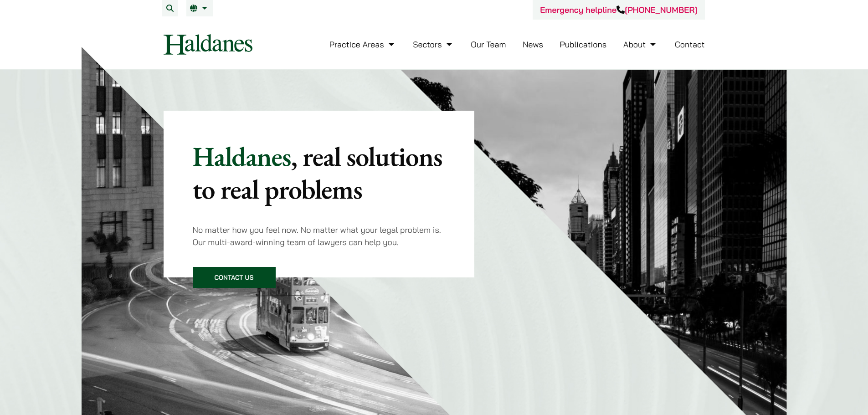 The image size is (868, 415). Describe the element at coordinates (200, 8) in the screenshot. I see `a: EN` at that location.